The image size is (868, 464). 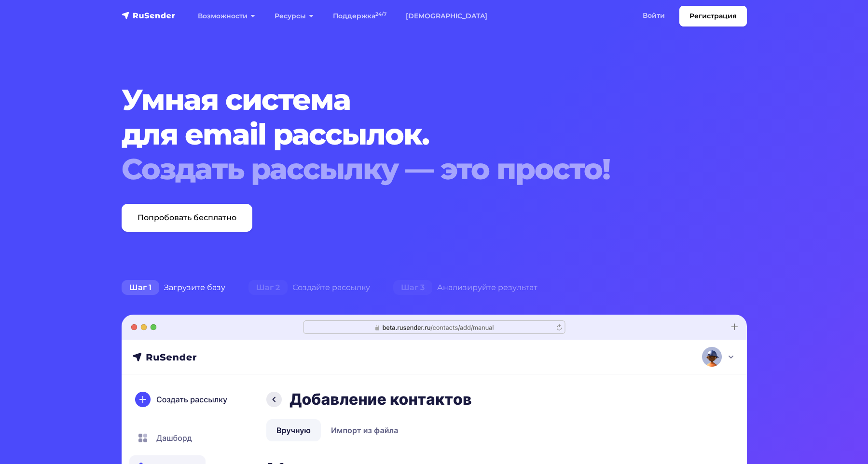 I want to click on a: Регистрация, so click(x=713, y=16).